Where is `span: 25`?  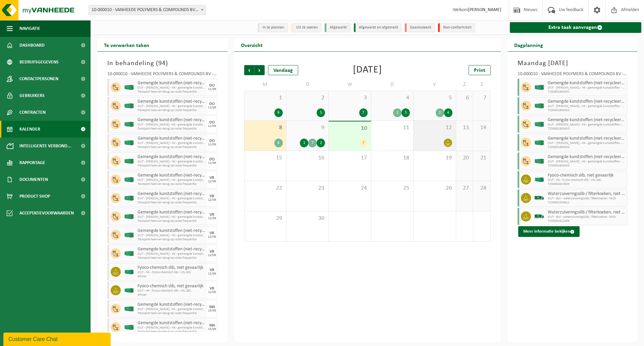
span: 25 is located at coordinates (392, 189).